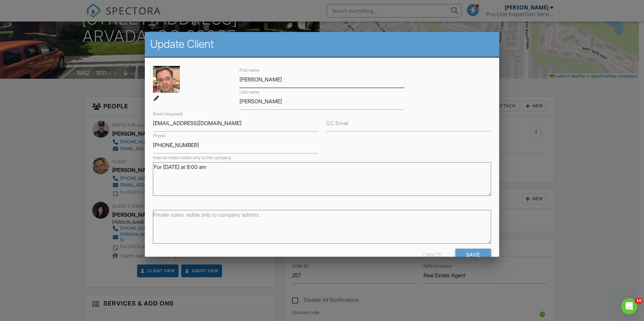 The image size is (644, 321). I want to click on input: Save, so click(473, 255).